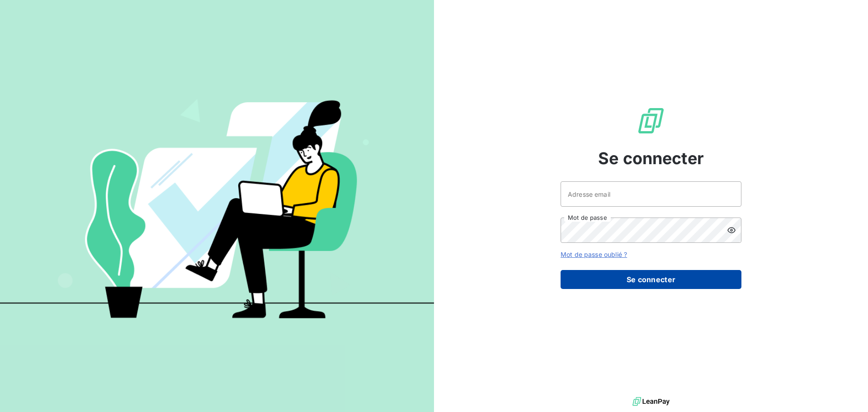 The height and width of the screenshot is (412, 868). I want to click on img: logo, so click(651, 401).